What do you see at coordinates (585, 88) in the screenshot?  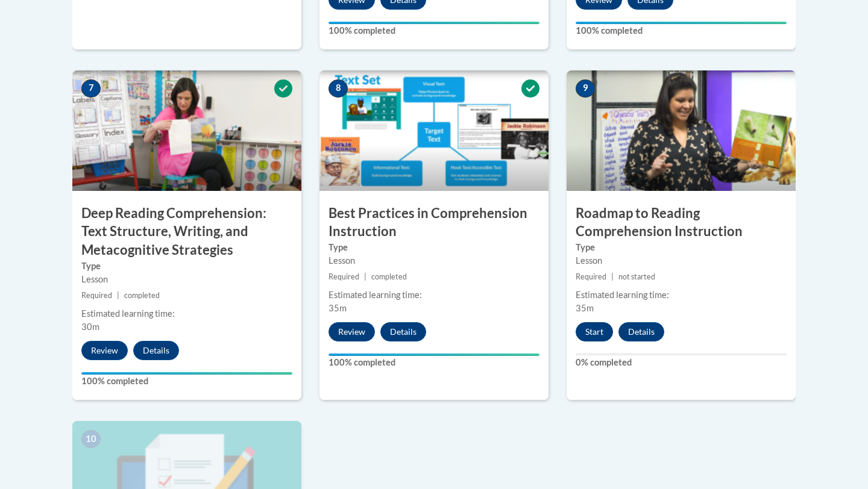 I see `span: 9` at bounding box center [585, 88].